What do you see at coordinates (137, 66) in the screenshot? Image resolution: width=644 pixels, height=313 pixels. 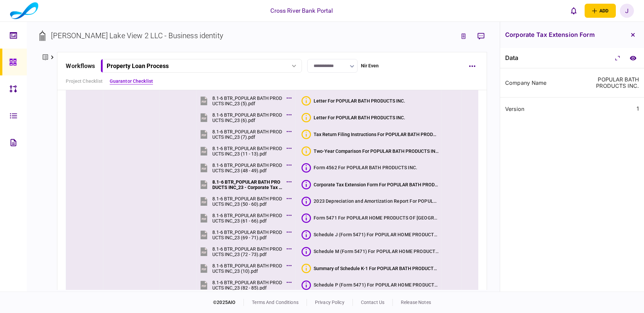 I see `div: Property Loan Process` at bounding box center [137, 66].